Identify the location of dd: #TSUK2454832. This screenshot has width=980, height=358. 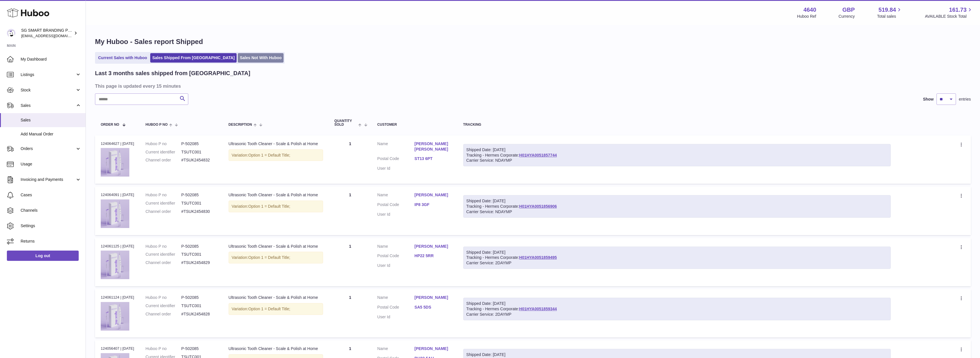
(199, 160).